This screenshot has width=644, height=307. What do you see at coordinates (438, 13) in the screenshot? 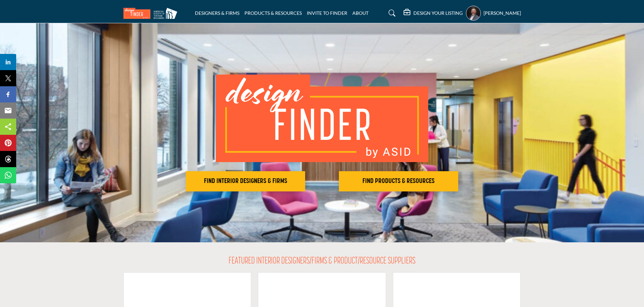
I see `h5: DESIGN YOUR LISTING` at bounding box center [438, 13].